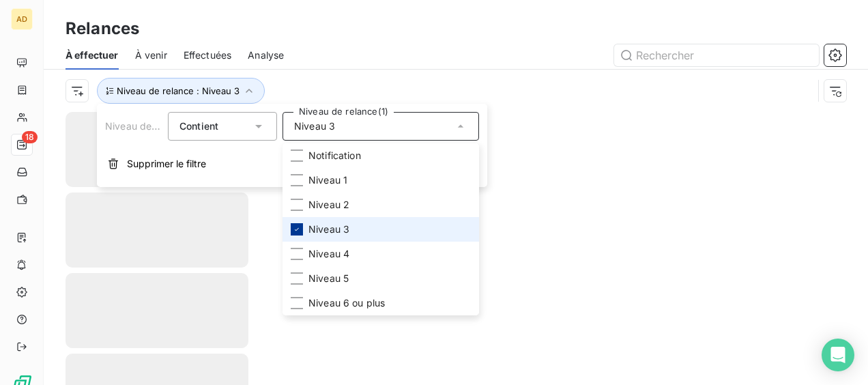 This screenshot has height=385, width=868. Describe the element at coordinates (327, 180) in the screenshot. I see `span: Niveau 1` at that location.